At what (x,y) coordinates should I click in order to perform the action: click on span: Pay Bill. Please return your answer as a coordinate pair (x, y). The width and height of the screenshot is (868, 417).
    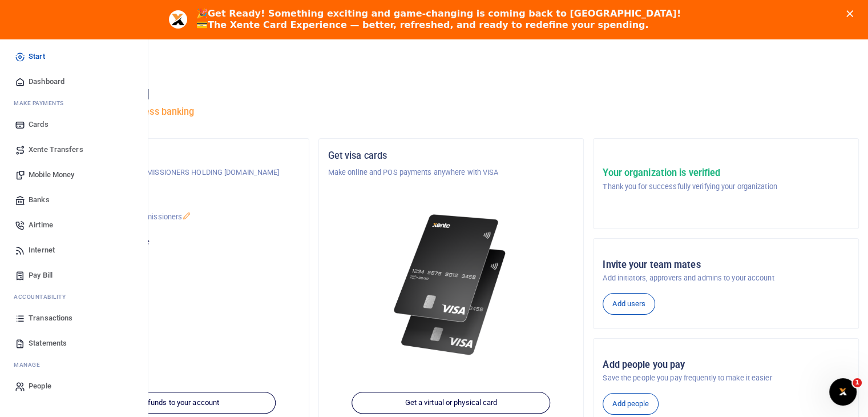
    Looking at the image, I should click on (41, 275).